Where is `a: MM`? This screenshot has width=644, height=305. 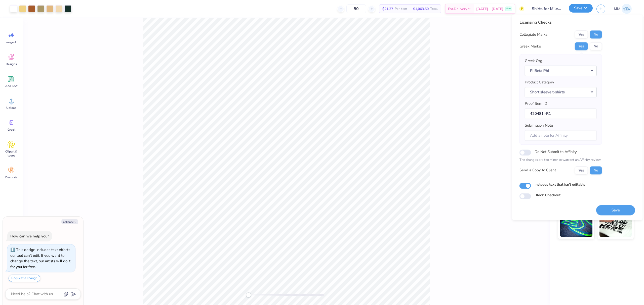
a: MM is located at coordinates (623, 9).